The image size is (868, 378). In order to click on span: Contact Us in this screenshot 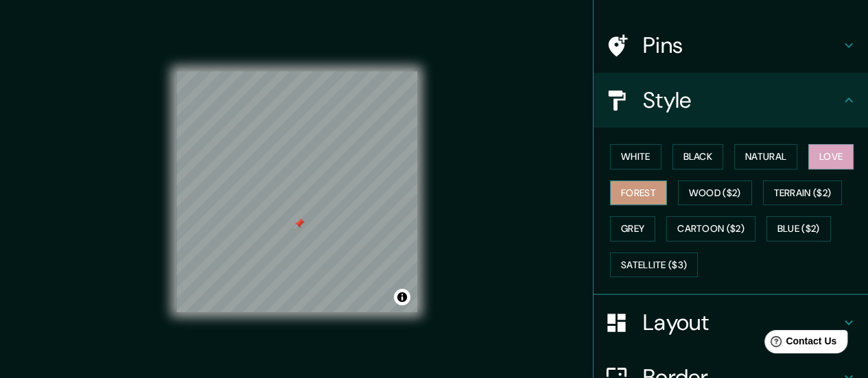, I will do `click(65, 16)`.